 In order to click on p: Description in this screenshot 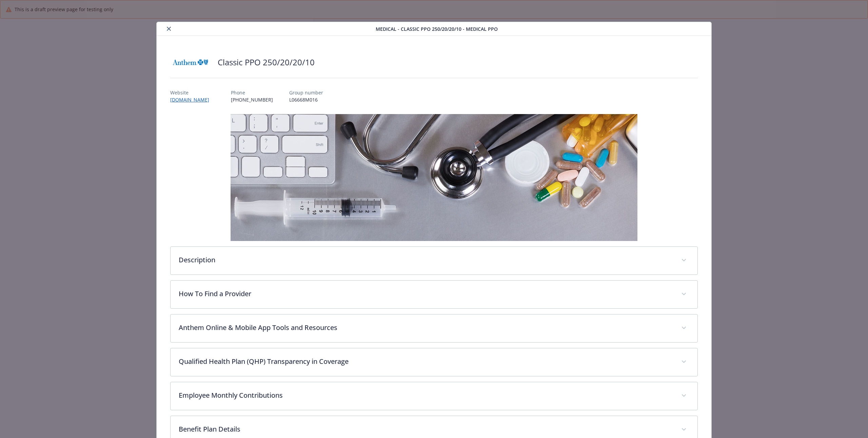, I will do `click(426, 260)`.